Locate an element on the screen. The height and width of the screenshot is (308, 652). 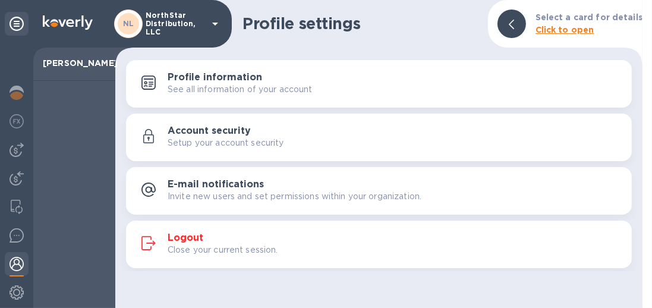
b: Select a card for details is located at coordinates (589, 17).